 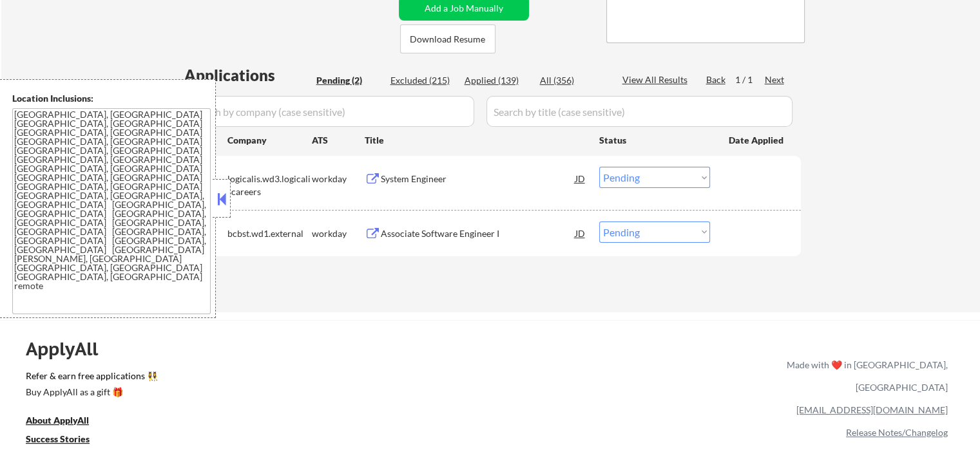 What do you see at coordinates (66, 440) in the screenshot?
I see `a: Success Stories` at bounding box center [66, 440].